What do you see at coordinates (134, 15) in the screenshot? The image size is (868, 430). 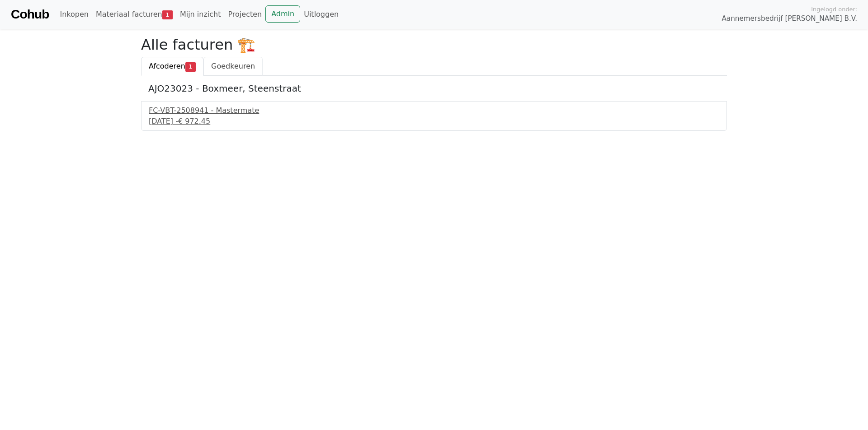 I see `a: Materiaal facturen1` at bounding box center [134, 15].